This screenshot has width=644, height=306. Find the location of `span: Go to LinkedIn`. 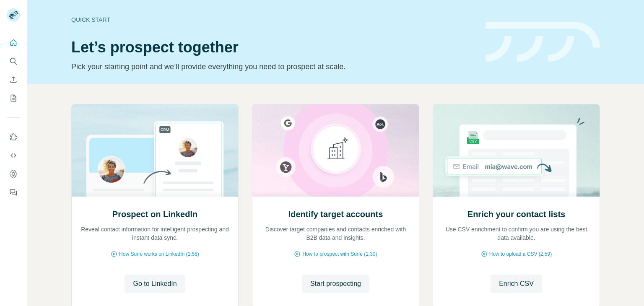

span: Go to LinkedIn is located at coordinates (155, 284).